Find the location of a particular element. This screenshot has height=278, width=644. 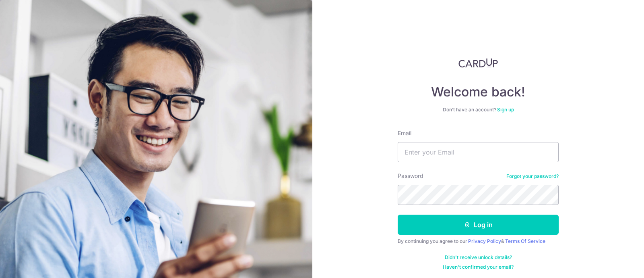

a: Haven't confirmed your email? is located at coordinates (478, 267).